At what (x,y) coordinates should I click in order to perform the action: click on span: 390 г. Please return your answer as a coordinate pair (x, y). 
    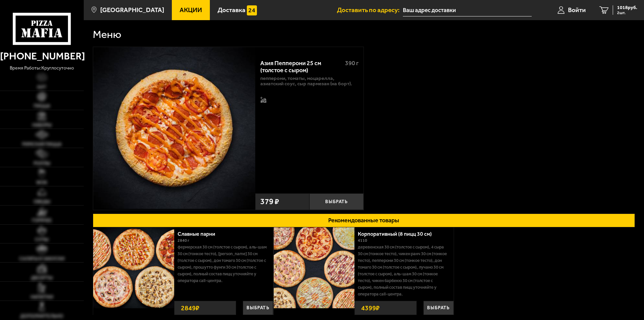
    Looking at the image, I should click on (352, 63).